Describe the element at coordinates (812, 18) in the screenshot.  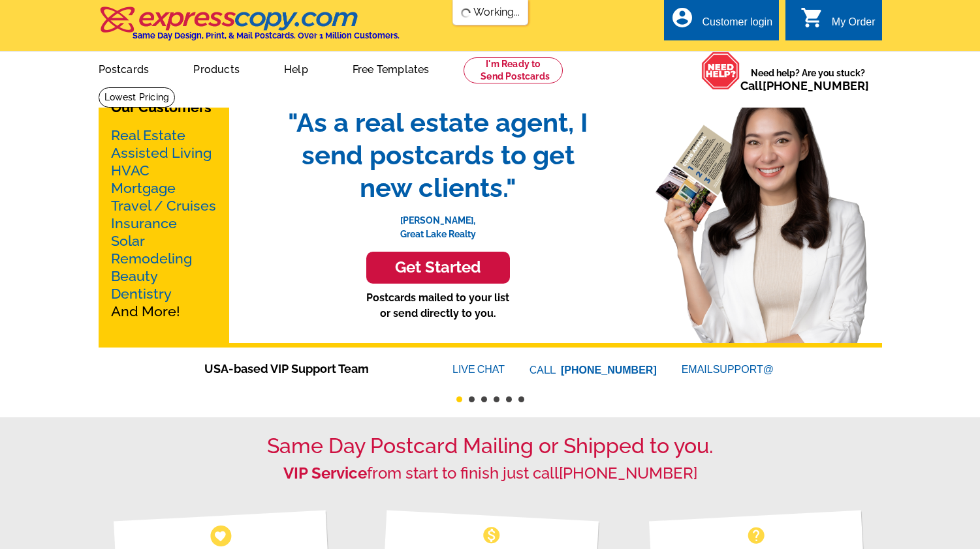
I see `i: shopping_cart` at that location.